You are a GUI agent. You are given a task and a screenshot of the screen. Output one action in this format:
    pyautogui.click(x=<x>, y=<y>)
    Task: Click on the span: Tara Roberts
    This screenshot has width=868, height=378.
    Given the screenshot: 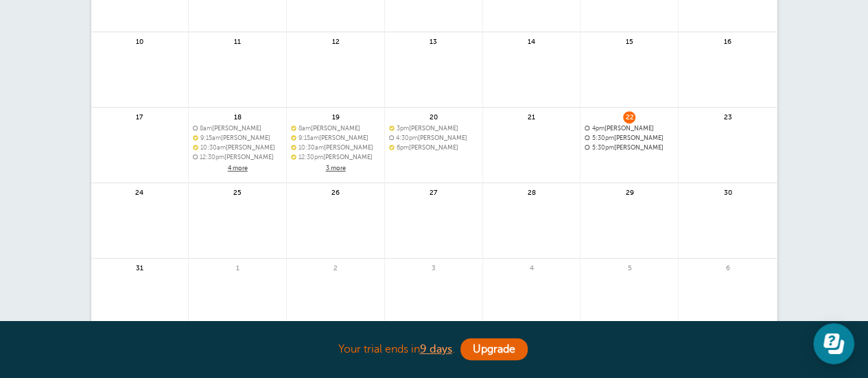 What is the action you would take?
    pyautogui.click(x=629, y=128)
    